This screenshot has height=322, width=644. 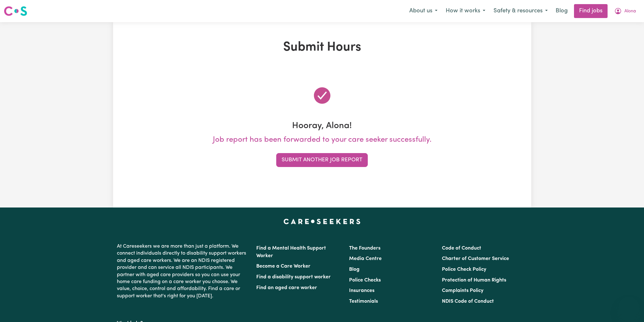 What do you see at coordinates (322, 140) in the screenshot?
I see `p: Job report has been forwarded to your care seeker successfully.` at bounding box center [322, 140].